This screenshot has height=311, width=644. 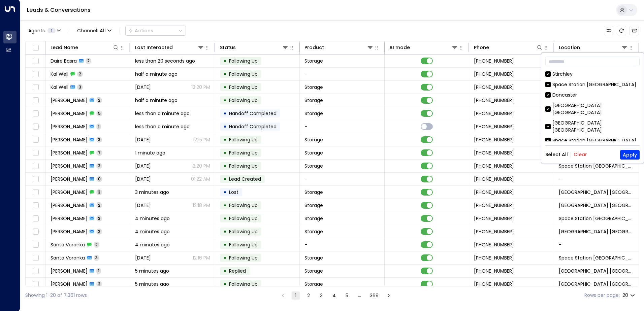 What do you see at coordinates (592, 74) in the screenshot?
I see `div: Stirchley` at bounding box center [592, 74].